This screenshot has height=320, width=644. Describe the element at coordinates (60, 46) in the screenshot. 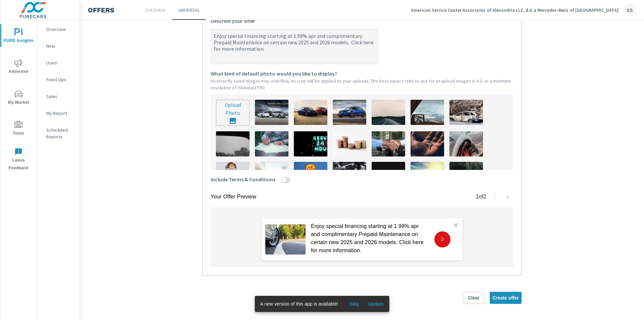

I see `p: New` at that location.